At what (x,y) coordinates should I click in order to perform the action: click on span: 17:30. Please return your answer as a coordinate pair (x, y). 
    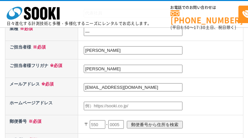
    Looking at the image, I should click on (199, 27).